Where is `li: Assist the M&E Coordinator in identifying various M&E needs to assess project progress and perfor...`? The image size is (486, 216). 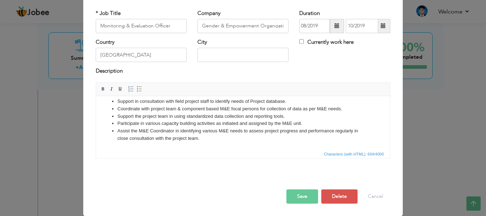 li: Assist the M&E Coordinator in identifying various M&E needs to assess project progress and perfor... is located at coordinates (147, 39).